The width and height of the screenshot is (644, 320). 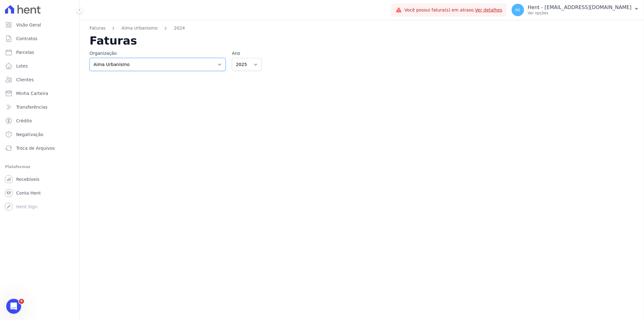 What do you see at coordinates (139, 28) in the screenshot?
I see `a: Aima Urbanismo` at bounding box center [139, 28].